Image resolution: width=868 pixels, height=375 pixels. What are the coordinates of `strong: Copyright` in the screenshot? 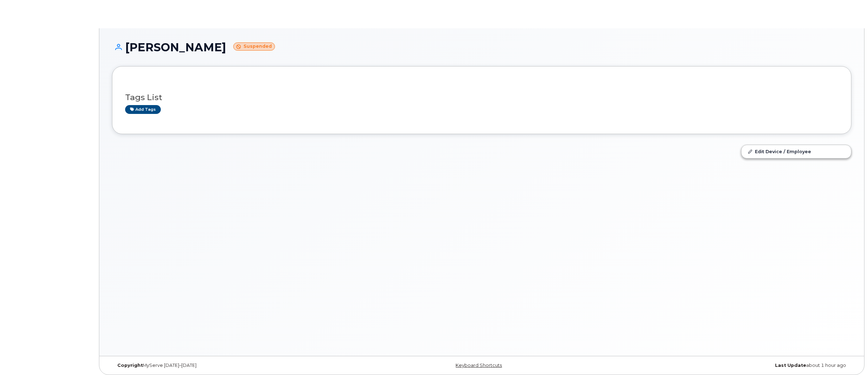 It's located at (130, 365).